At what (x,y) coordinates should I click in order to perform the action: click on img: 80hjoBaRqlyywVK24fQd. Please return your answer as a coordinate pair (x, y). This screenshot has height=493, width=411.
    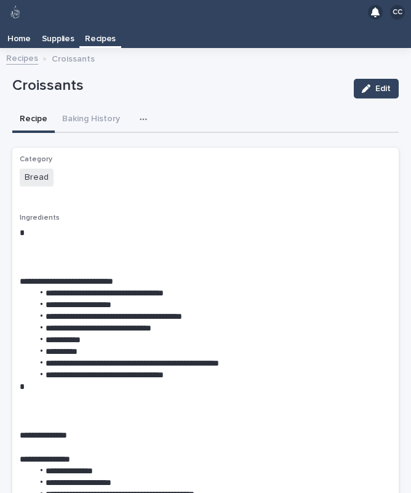
    Looking at the image, I should click on (15, 12).